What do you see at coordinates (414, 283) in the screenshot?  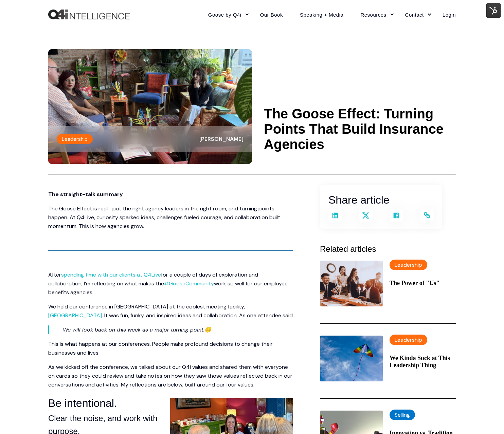 I see `h4: The Power of "Us"` at bounding box center [414, 283].